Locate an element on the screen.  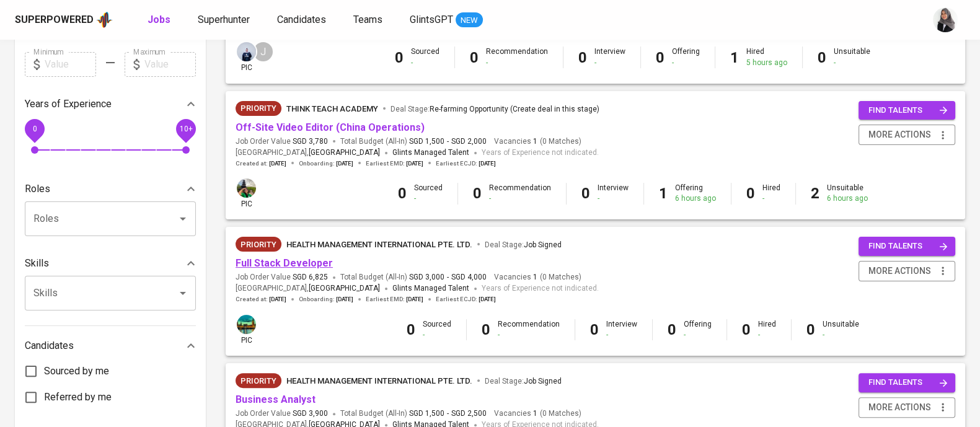
p: Candidates is located at coordinates (49, 345).